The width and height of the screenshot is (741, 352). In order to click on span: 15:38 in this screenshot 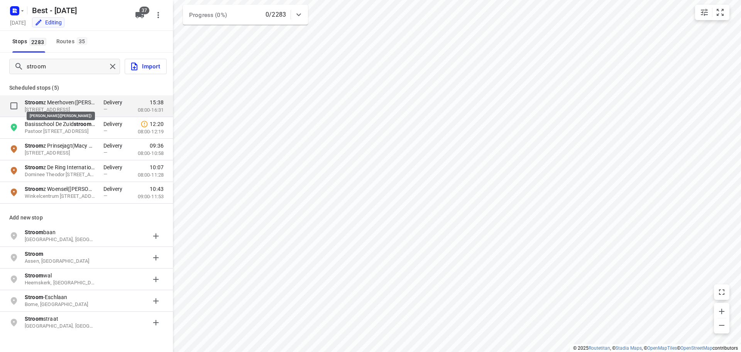, I will do `click(157, 102)`.